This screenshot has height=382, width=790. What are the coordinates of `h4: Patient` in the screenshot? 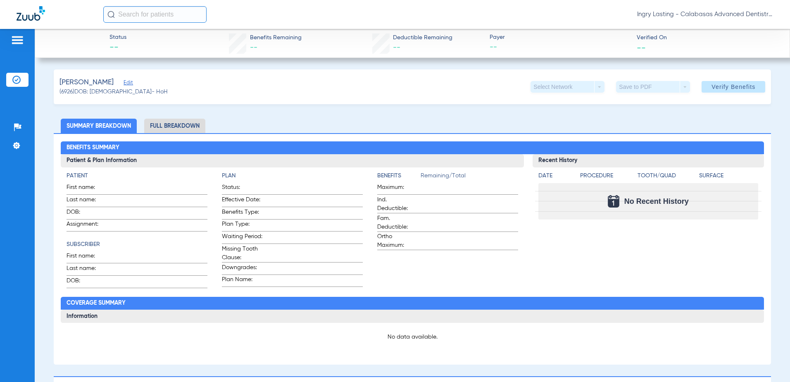 It's located at (137, 176).